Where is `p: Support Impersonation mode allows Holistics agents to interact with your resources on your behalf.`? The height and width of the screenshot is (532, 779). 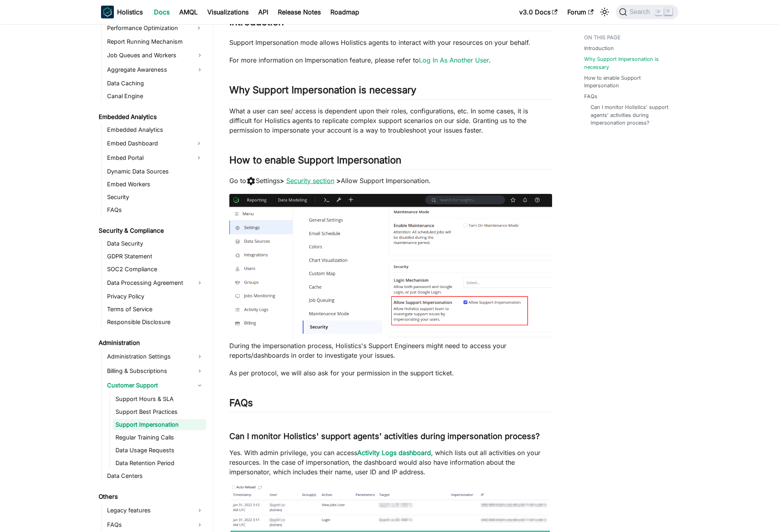 p: Support Impersonation mode allows Holistics agents to interact with your resources on your behalf. is located at coordinates (391, 43).